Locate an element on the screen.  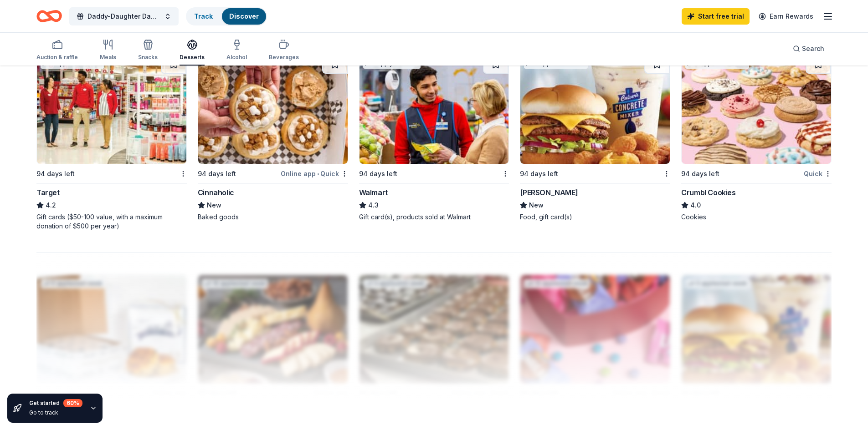
button: TrackDiscover is located at coordinates (226, 16).